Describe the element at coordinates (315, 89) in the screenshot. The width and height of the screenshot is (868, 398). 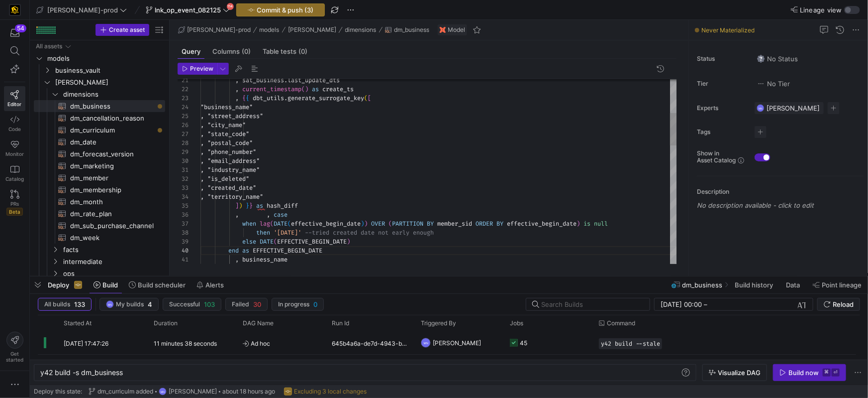
I see `span: as` at that location.